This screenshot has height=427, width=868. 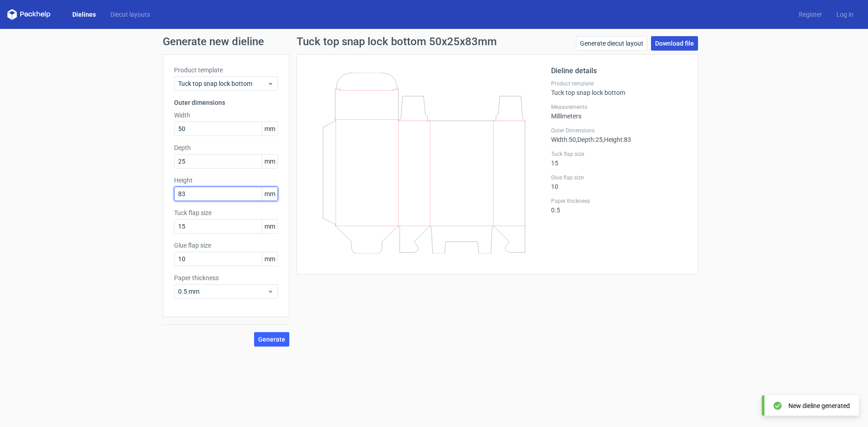 I want to click on span: 0.5 mm, so click(x=222, y=291).